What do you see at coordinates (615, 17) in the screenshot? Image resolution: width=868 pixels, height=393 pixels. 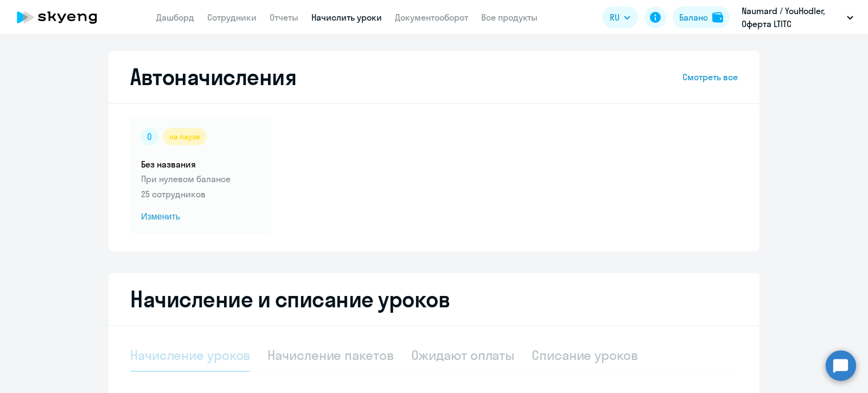 I see `span: RU` at bounding box center [615, 17].